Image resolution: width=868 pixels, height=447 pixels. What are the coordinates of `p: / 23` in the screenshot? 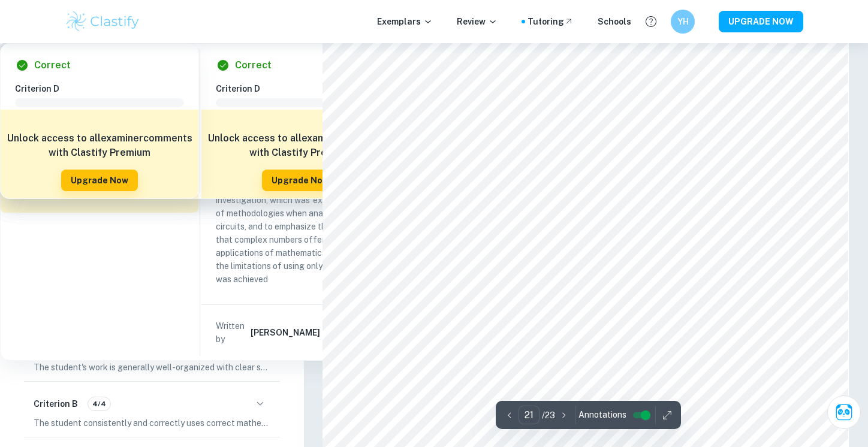 It's located at (549, 415).